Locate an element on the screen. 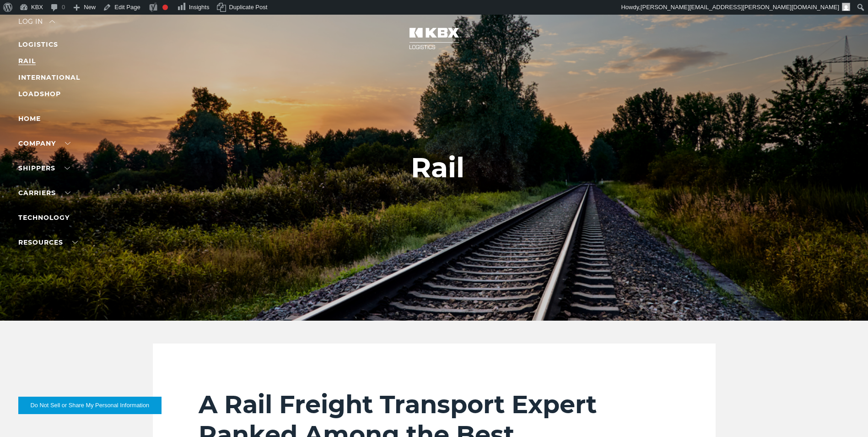 The image size is (868, 437). a: Company is located at coordinates (44, 144).